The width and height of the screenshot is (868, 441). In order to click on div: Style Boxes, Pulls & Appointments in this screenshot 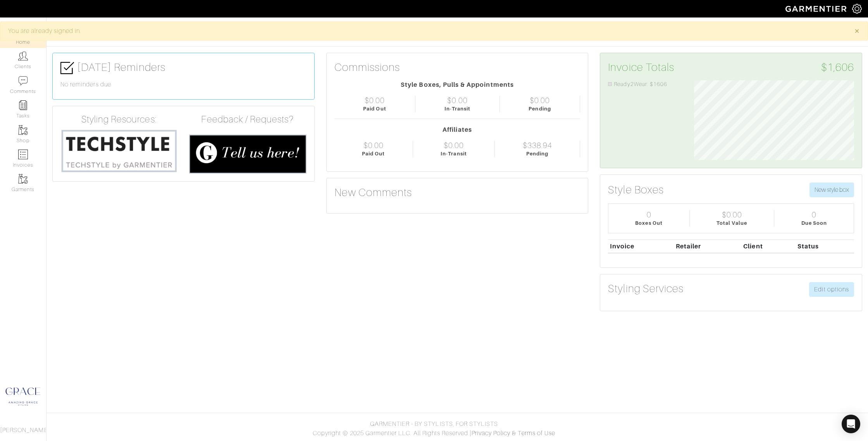, I will do `click(457, 85)`.